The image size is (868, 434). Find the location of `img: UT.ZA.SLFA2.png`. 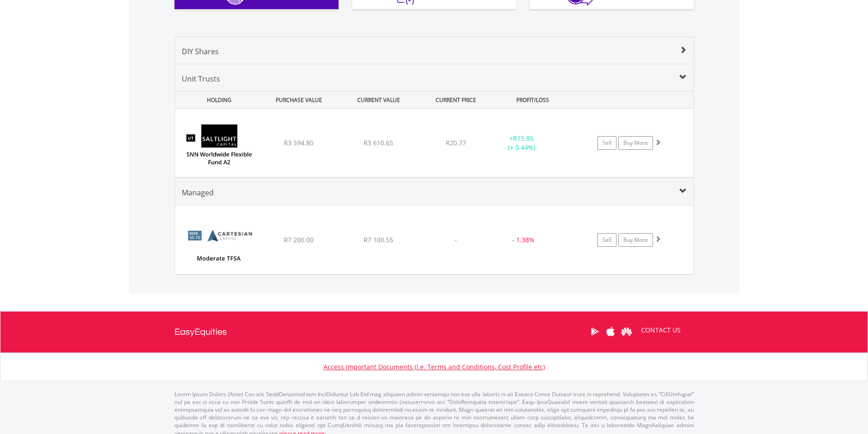

img: UT.ZA.SLFA2.png is located at coordinates (219, 148).